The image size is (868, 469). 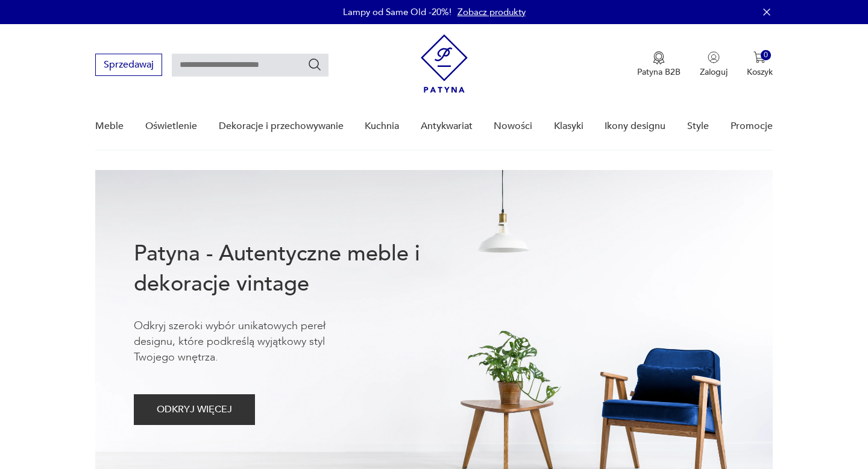 What do you see at coordinates (635, 126) in the screenshot?
I see `a: Ikony designu` at bounding box center [635, 126].